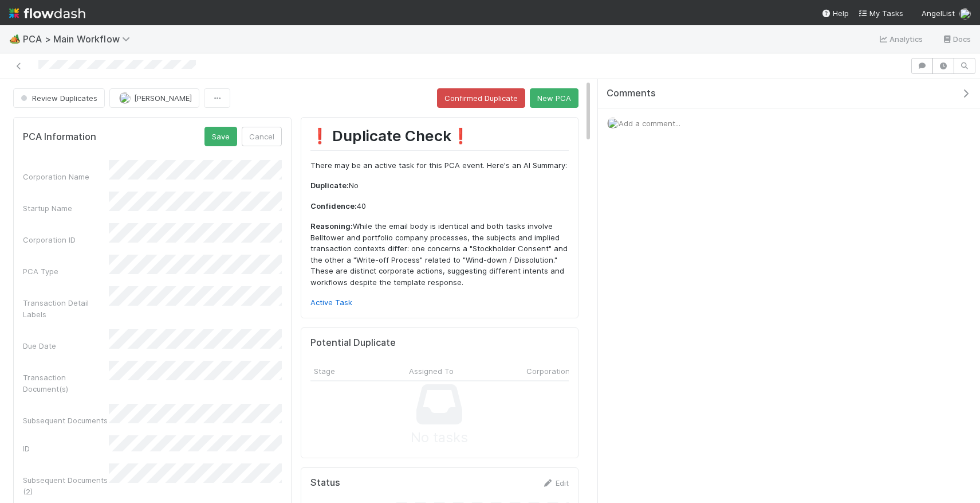 The image size is (980, 503). What do you see at coordinates (331, 302) in the screenshot?
I see `a: Active Task` at bounding box center [331, 302].